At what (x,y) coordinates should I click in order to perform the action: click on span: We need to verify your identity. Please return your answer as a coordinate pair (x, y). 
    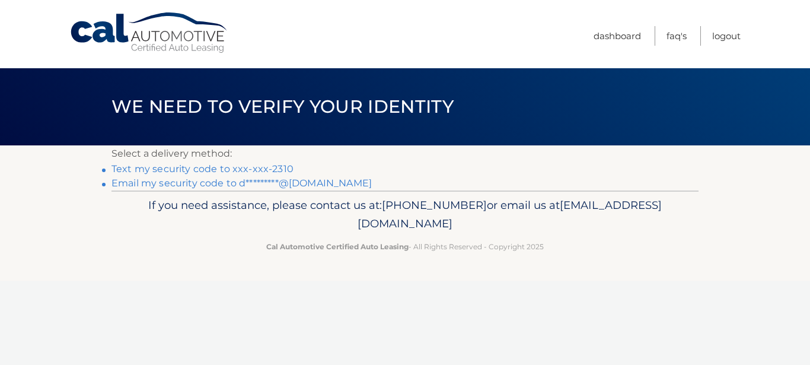
    Looking at the image, I should click on (282, 106).